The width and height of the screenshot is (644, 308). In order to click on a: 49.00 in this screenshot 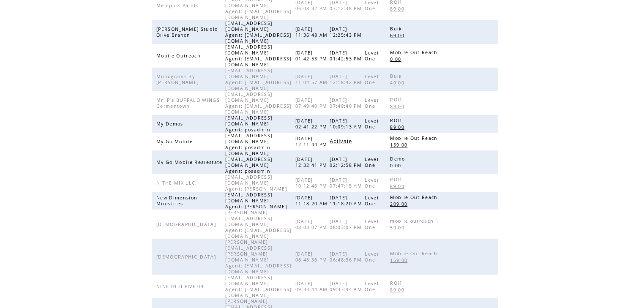, I will do `click(399, 82)`.